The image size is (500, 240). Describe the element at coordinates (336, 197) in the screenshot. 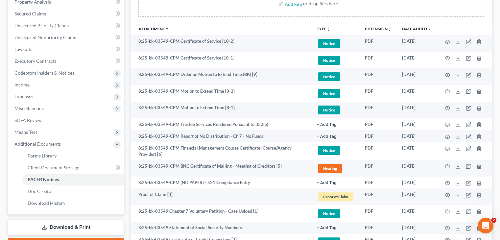

I see `span: Proof of Claim` at that location.